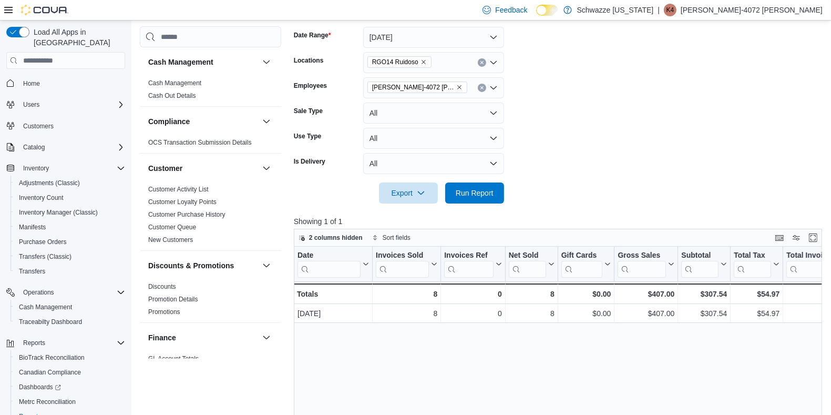 The image size is (831, 415). Describe the element at coordinates (586, 314) in the screenshot. I see `div: $0.00` at that location.